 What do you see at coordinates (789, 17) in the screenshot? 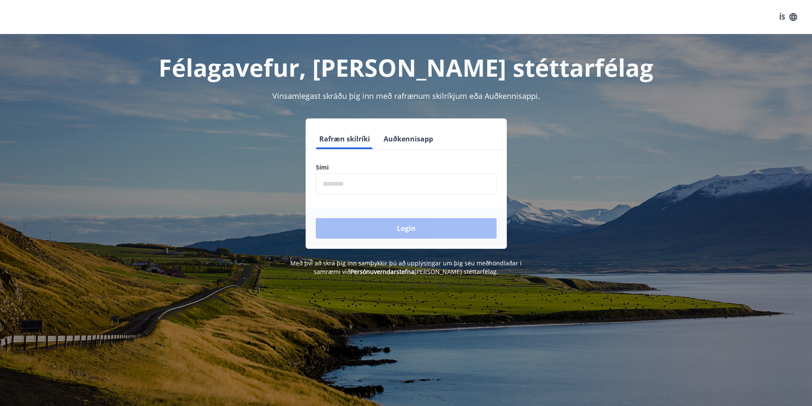
I see `button: ÍS` at bounding box center [789, 17].